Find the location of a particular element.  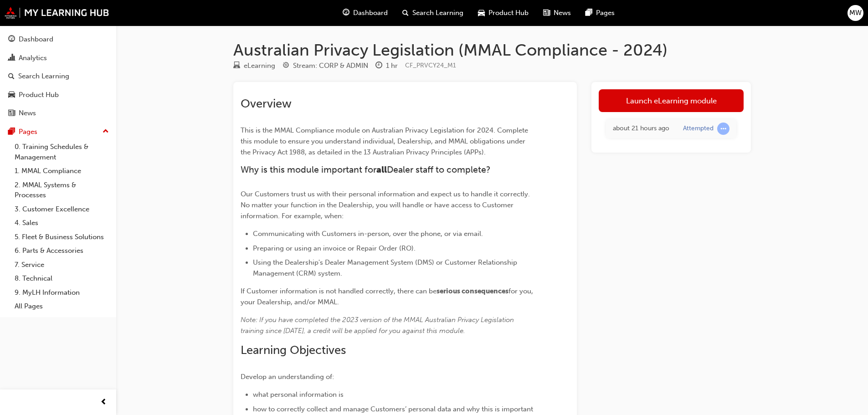

a: Launch eLearning module is located at coordinates (671, 101).